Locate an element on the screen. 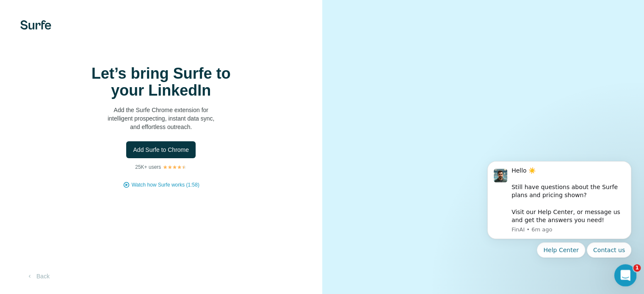 The height and width of the screenshot is (294, 644). img: Rating Stars is located at coordinates (174, 167).